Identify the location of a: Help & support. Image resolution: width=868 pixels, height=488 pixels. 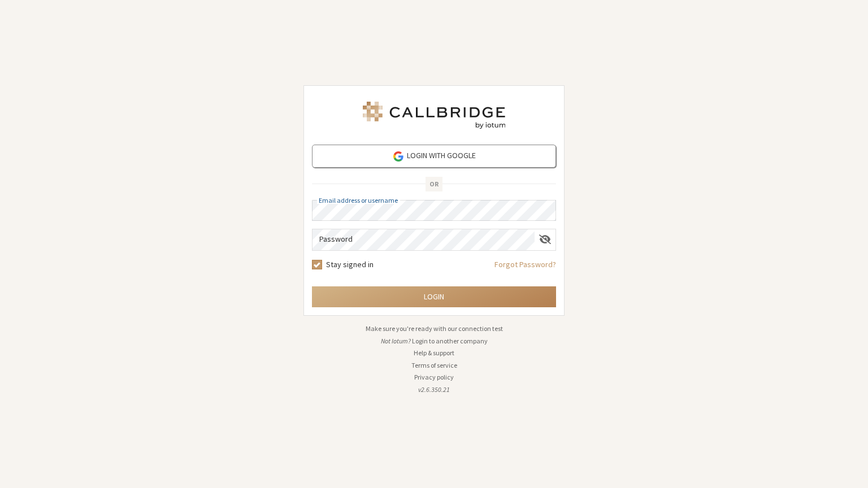
(434, 352).